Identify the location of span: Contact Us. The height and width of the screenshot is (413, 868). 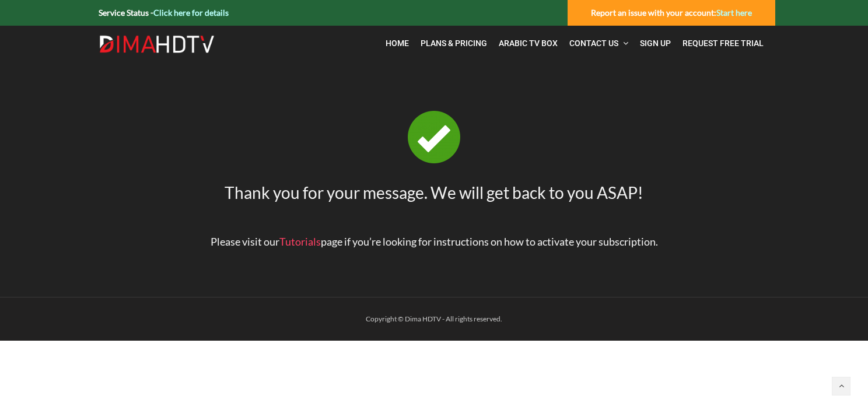
(594, 43).